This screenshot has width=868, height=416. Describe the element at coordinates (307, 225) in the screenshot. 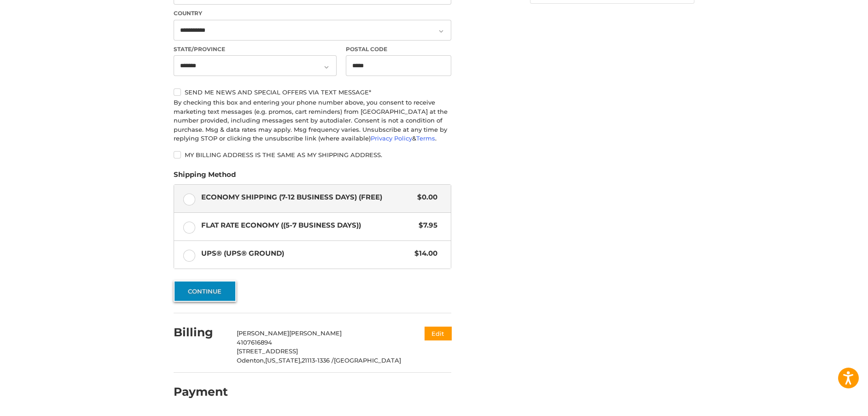

I see `span: Flat Rate Economy ((5-7 Business Days))` at that location.